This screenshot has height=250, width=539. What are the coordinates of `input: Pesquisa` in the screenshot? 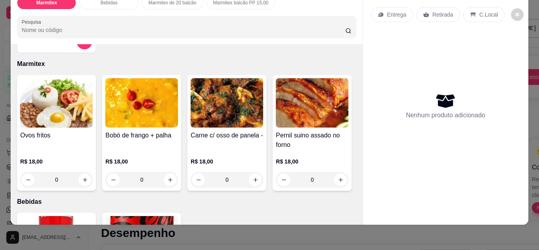 It's located at (184, 30).